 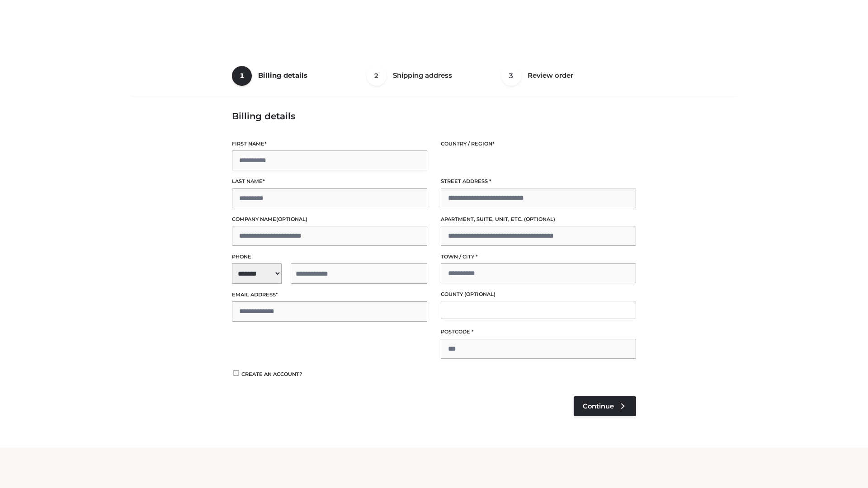 What do you see at coordinates (605, 406) in the screenshot?
I see `a: Continue` at bounding box center [605, 406].